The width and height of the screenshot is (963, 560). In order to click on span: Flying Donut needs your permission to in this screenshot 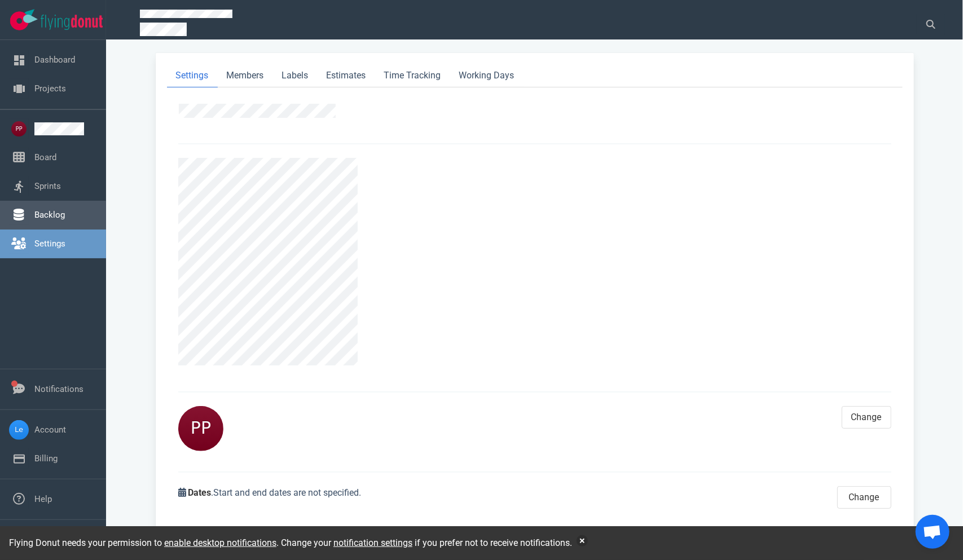, I will do `click(143, 543)`.